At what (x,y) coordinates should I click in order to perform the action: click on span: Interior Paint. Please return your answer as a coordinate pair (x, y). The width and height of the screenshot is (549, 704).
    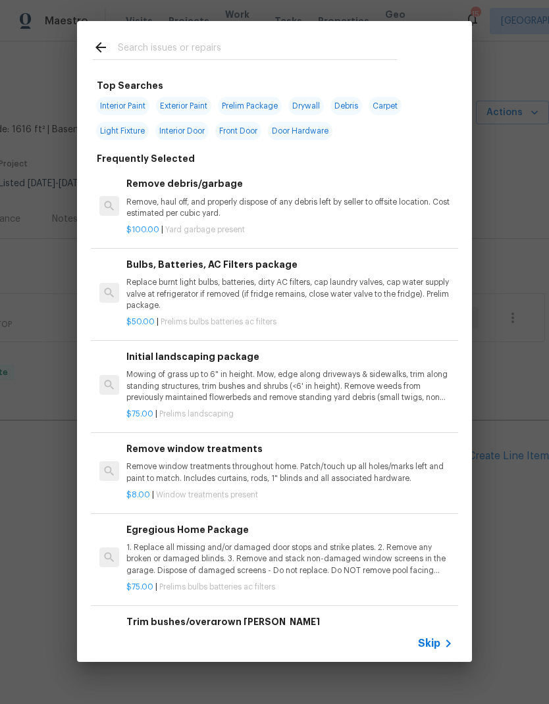
    Looking at the image, I should click on (122, 106).